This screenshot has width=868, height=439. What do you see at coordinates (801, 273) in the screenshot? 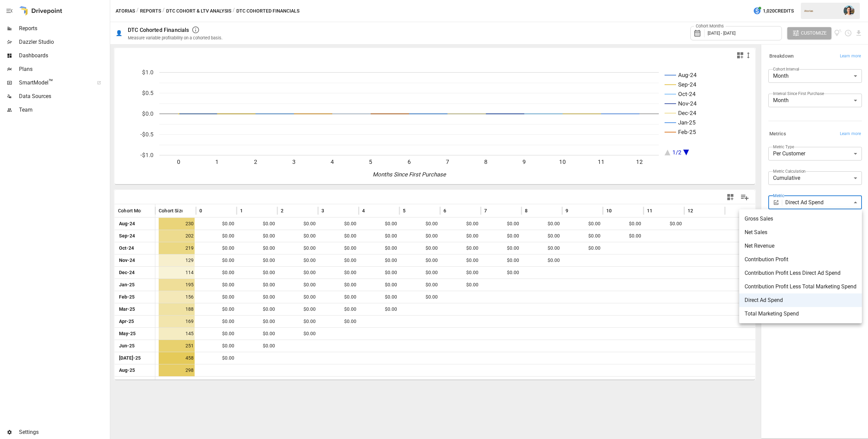
I see `span: Contribution Profit Less Direct Ad Spend` at bounding box center [801, 273].